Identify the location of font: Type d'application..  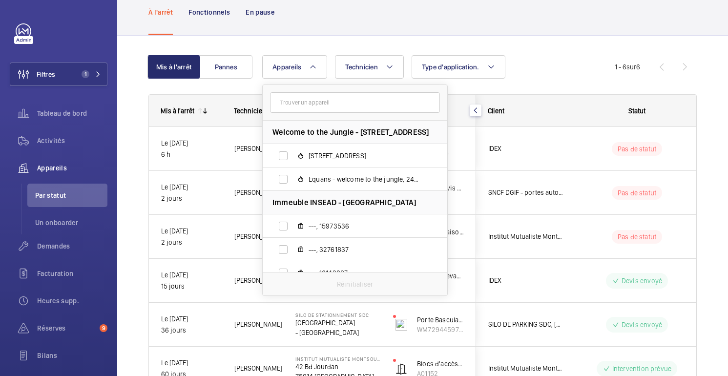
(451, 67).